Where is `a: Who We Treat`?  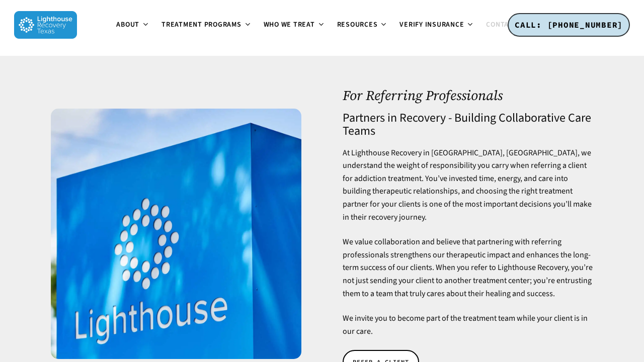
a: Who We Treat is located at coordinates (294, 25).